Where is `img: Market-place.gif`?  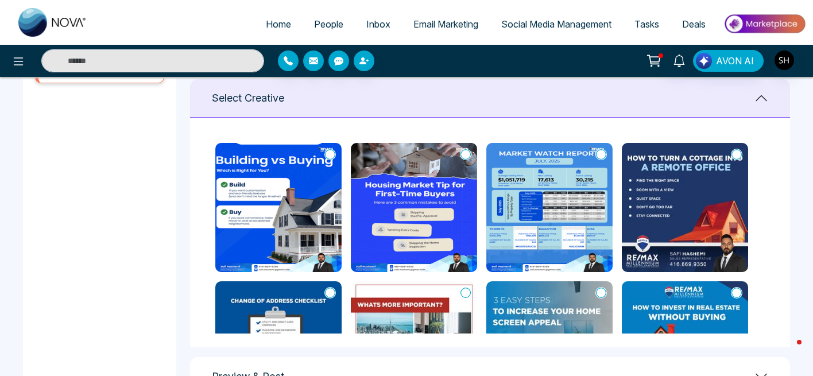
img: Market-place.gif is located at coordinates (765, 24).